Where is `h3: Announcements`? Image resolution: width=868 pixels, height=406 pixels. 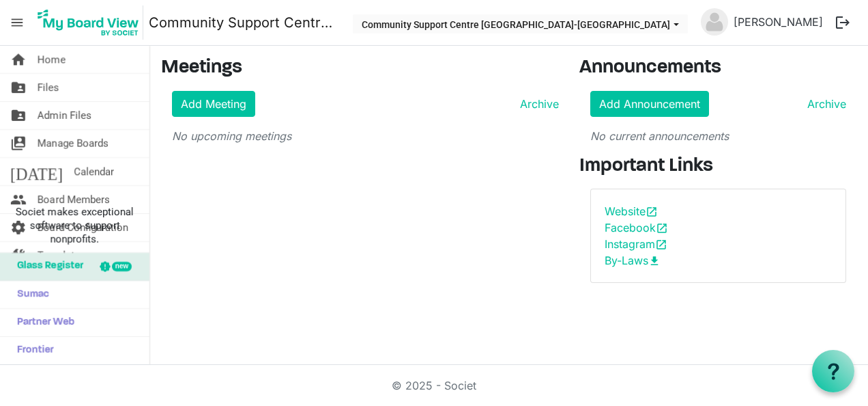 h3: Announcements is located at coordinates (718, 68).